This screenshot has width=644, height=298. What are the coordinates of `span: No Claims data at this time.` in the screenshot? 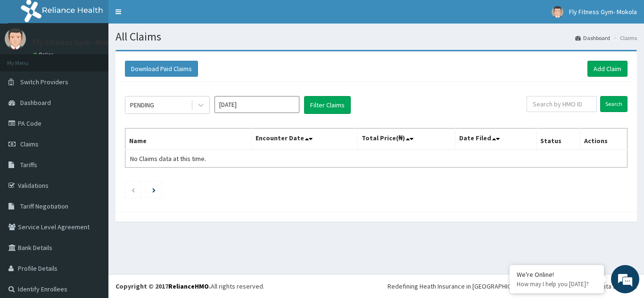 It's located at (168, 159).